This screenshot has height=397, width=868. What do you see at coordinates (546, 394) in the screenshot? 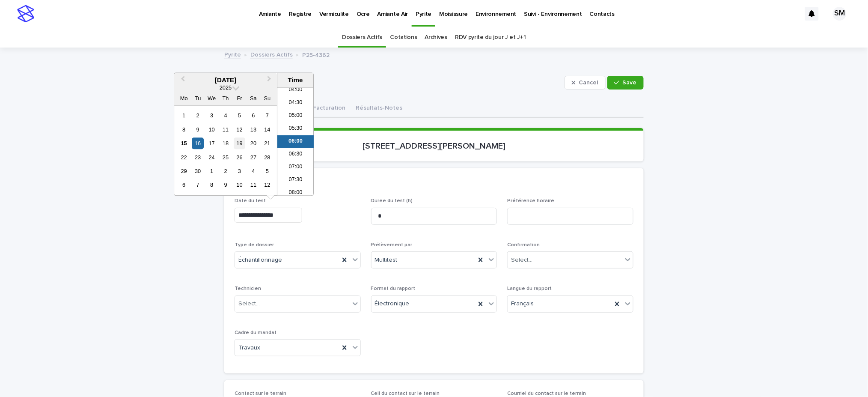
I see `span: Courriel du contact sur le terrain` at bounding box center [546, 394].